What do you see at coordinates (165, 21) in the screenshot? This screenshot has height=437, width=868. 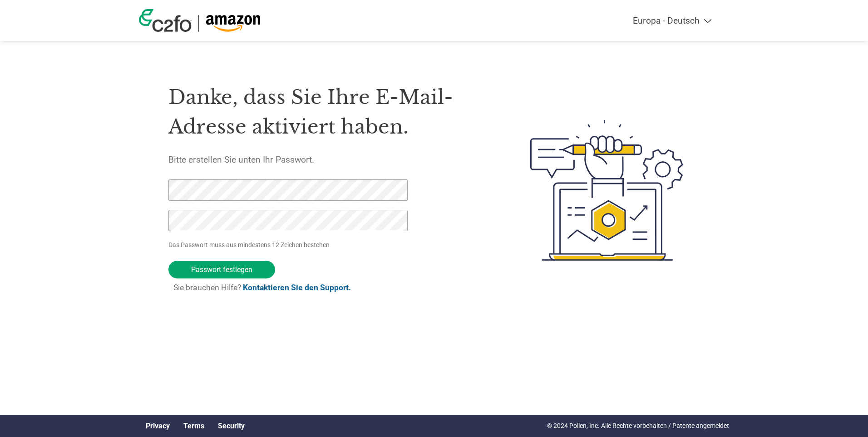 I see `img: c2fo logo` at bounding box center [165, 21].